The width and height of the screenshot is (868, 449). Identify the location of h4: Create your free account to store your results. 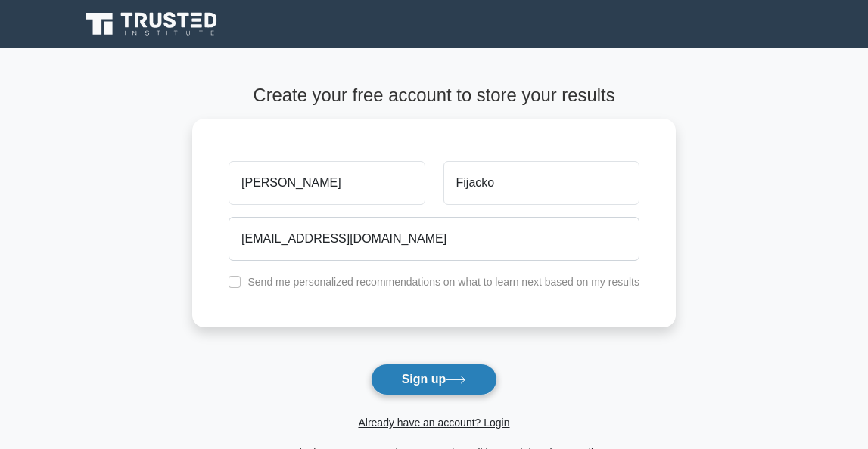
(434, 95).